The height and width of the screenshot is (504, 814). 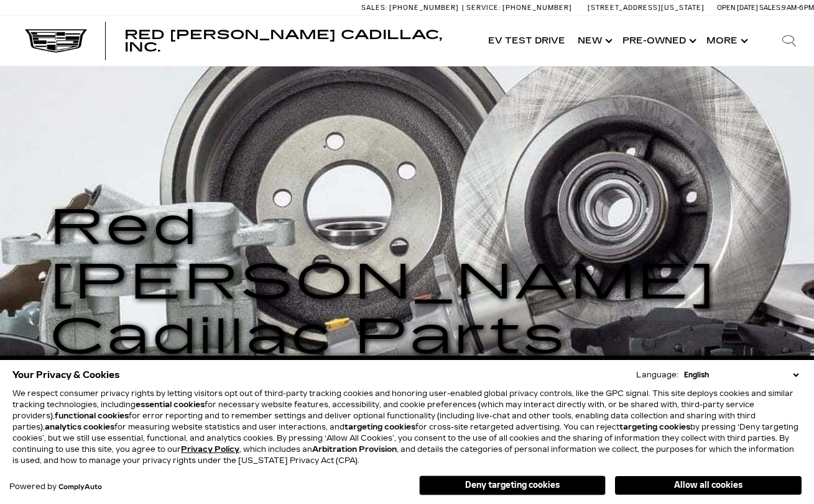 What do you see at coordinates (483, 8) in the screenshot?
I see `span: Service:` at bounding box center [483, 8].